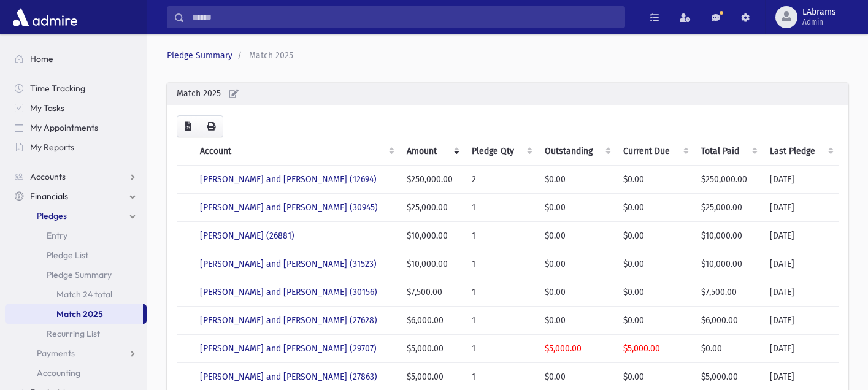 The height and width of the screenshot is (390, 868). What do you see at coordinates (76, 236) in the screenshot?
I see `a: Entry` at bounding box center [76, 236].